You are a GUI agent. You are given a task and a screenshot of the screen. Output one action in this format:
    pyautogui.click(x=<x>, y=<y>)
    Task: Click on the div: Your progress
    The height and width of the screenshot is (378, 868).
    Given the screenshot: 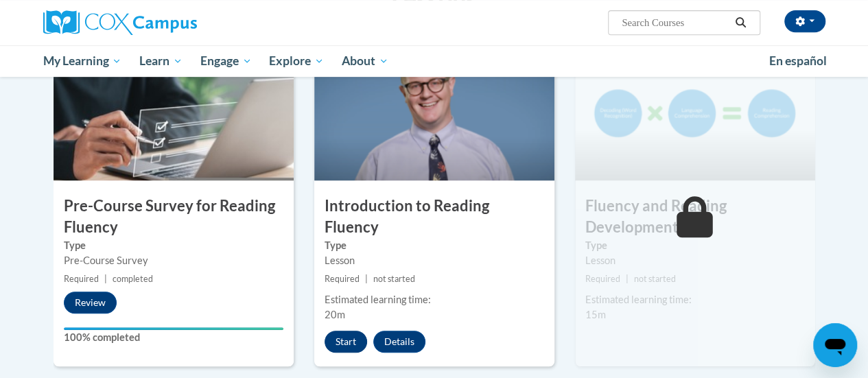 What is the action you would take?
    pyautogui.click(x=173, y=329)
    